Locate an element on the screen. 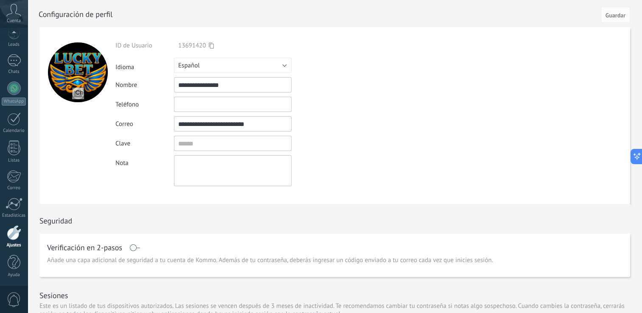  span: Añade una capa adicional de seguridad a tu cuenta de Kommo. Además de tu contraseña, deberás ingr... is located at coordinates (270, 261).